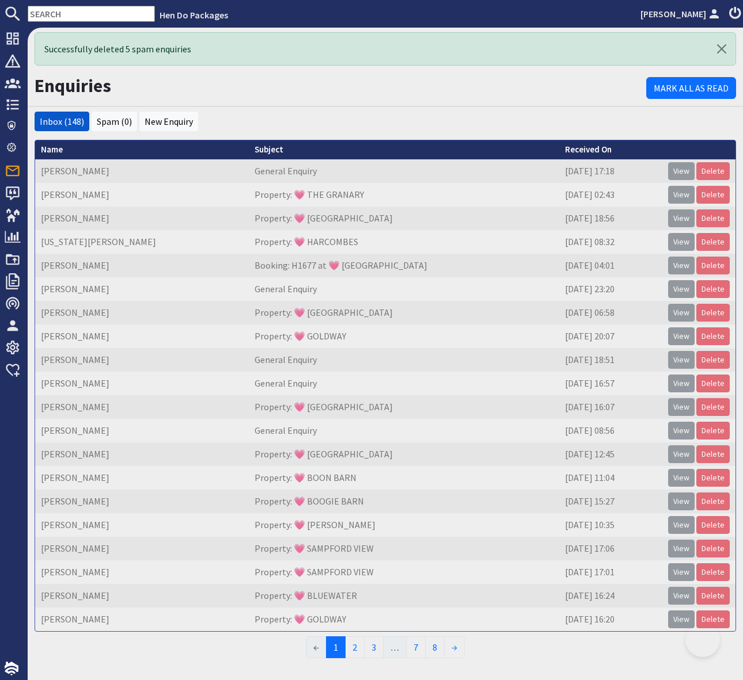  What do you see at coordinates (193, 15) in the screenshot?
I see `a: Hen Do Packages` at bounding box center [193, 15].